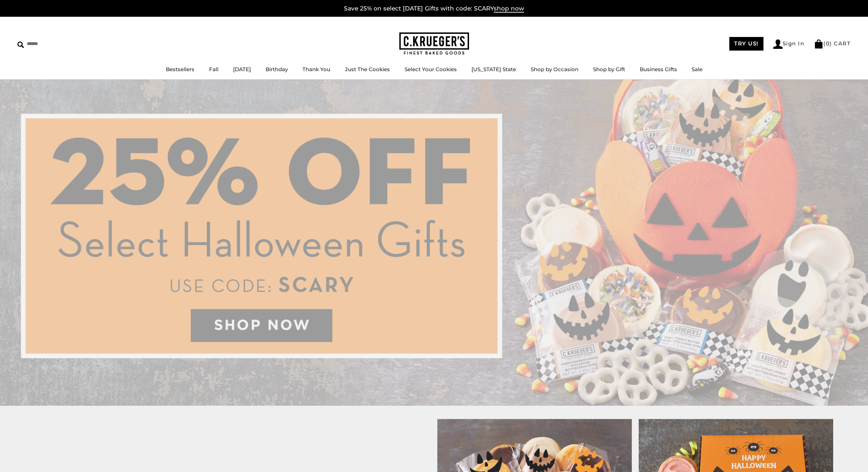 The image size is (868, 472). What do you see at coordinates (434, 43) in the screenshot?
I see `img: C.KRUEGER'S` at bounding box center [434, 43].